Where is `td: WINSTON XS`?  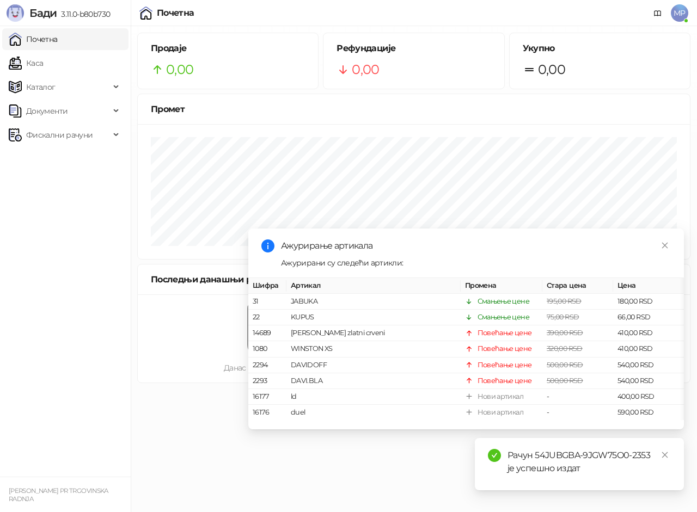 td: WINSTON XS is located at coordinates (373, 349).